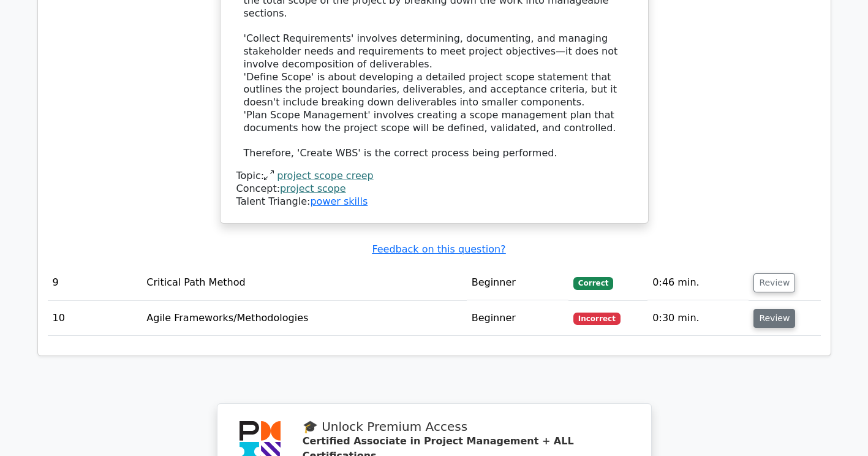 Image resolution: width=868 pixels, height=456 pixels. I want to click on a: project scope, so click(314, 188).